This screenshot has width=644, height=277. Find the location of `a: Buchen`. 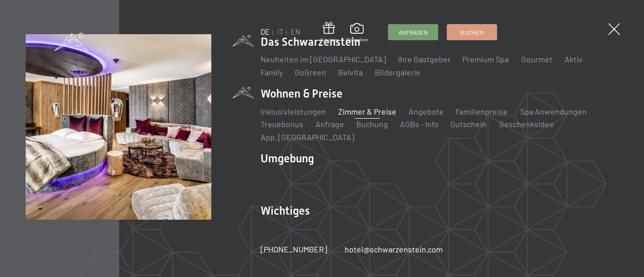

a: Buchen is located at coordinates (472, 32).